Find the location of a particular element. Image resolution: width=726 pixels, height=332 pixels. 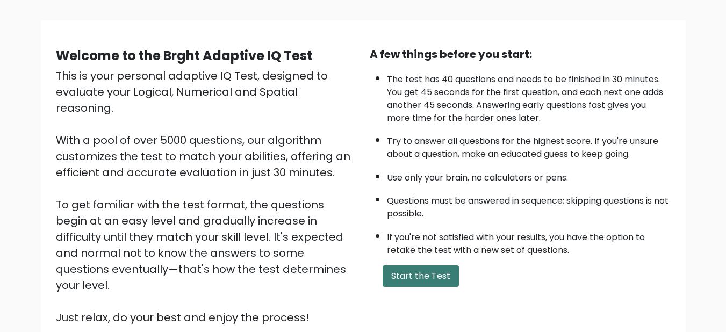

div: This is your personal adaptive IQ Test, designed to evaluate your Logical, Numerical and Spatial ... is located at coordinates (206, 197).